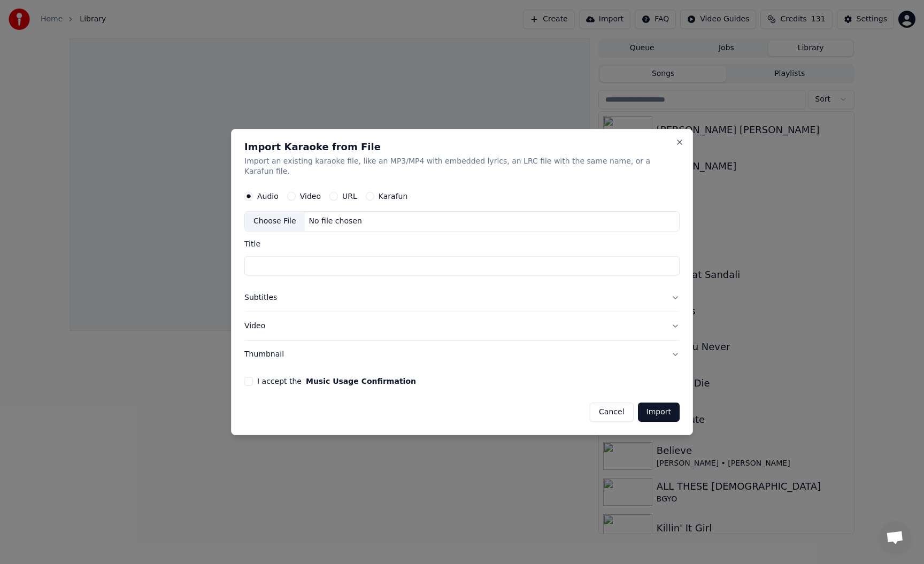  Describe the element at coordinates (611, 412) in the screenshot. I see `button: Cancel` at that location.